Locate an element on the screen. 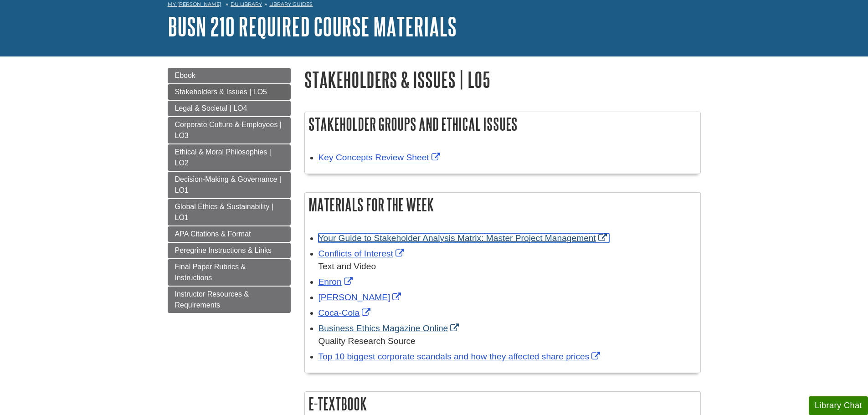  span: Instructor Resources & Requirements is located at coordinates (212, 299).